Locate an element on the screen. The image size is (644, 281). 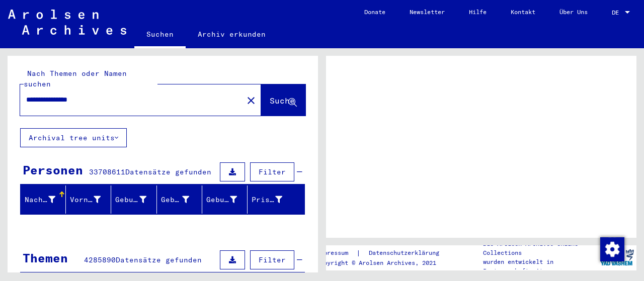
mat-header-cell: Vorname is located at coordinates (88, 199).